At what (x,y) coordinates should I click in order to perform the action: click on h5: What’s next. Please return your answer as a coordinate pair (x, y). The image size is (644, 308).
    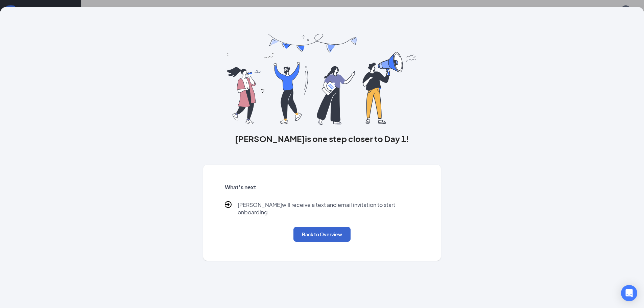
    Looking at the image, I should click on (322, 187).